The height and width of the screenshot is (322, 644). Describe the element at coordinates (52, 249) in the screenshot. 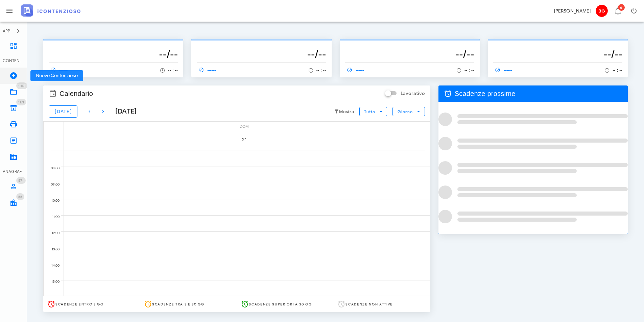

I see `div: 13:00` at that location.